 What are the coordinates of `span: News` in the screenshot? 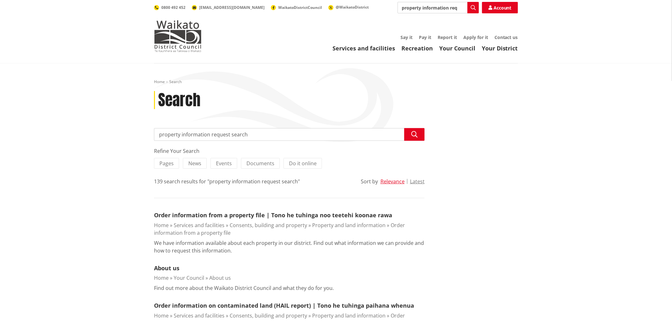 It's located at (195, 164).